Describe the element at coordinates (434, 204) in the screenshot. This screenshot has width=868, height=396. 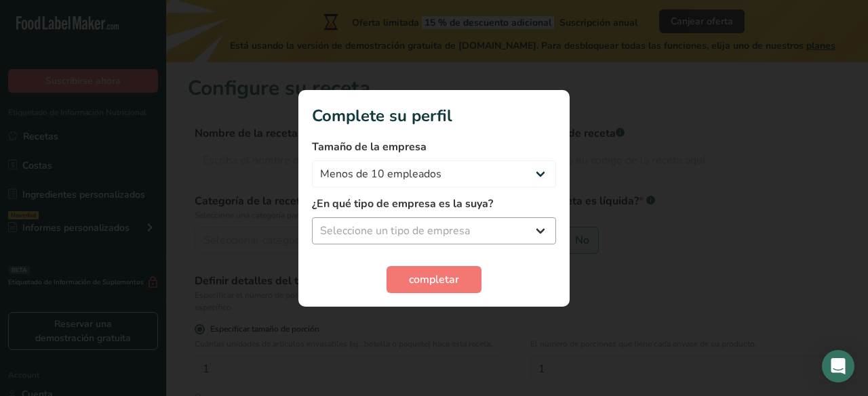
I see `label: ¿En qué tipo de empresa es la suya?` at that location.